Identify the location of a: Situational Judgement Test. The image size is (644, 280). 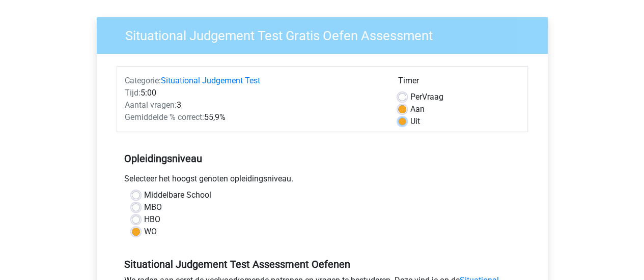
(210, 80).